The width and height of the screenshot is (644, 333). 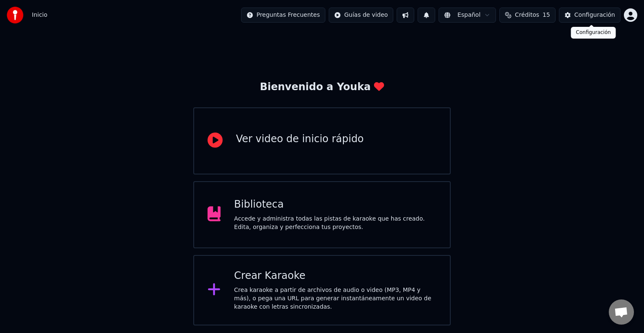 I want to click on img: youka, so click(x=15, y=15).